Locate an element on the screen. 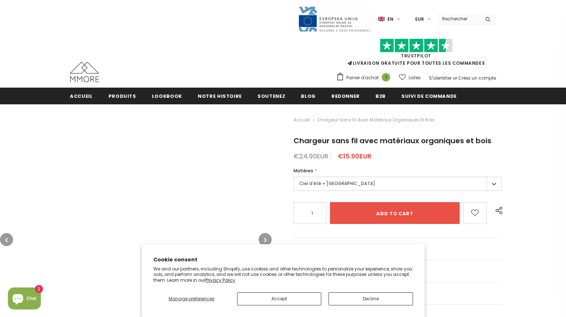 The width and height of the screenshot is (566, 317). a: Privacy Policy is located at coordinates (220, 280).